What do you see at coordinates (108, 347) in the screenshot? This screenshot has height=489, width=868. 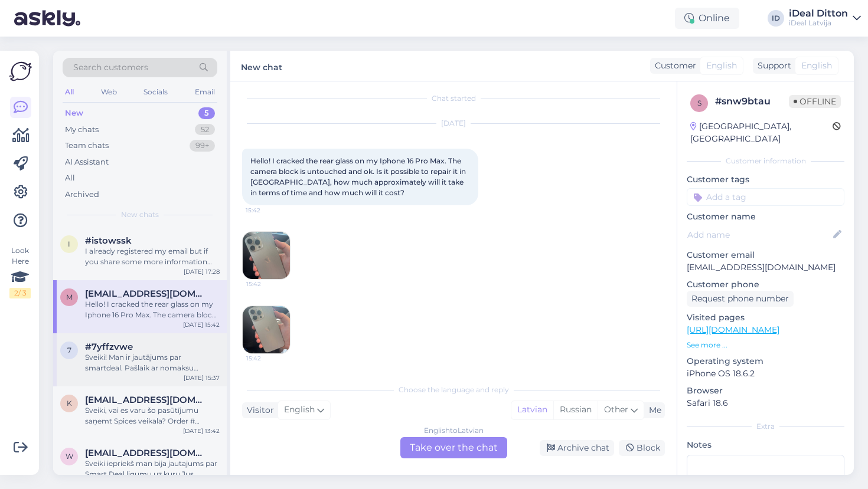 I see `span: #7yffzvwe` at bounding box center [108, 347].